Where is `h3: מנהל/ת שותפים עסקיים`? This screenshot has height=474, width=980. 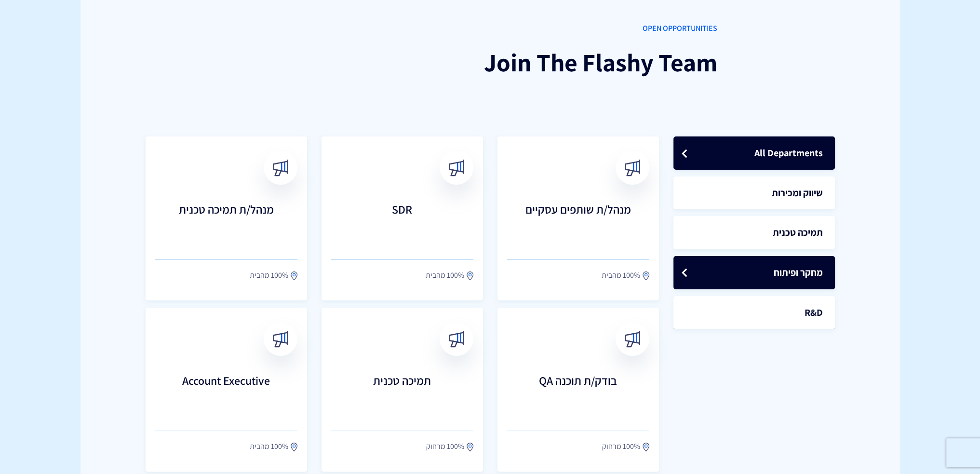
h3: מנהל/ת שותפים עסקיים is located at coordinates (578, 222).